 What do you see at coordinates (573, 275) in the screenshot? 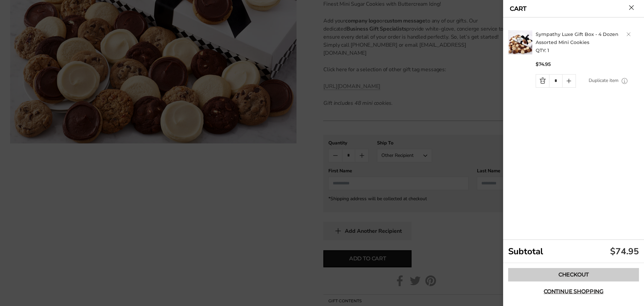
I see `a: Checkout` at bounding box center [573, 275].